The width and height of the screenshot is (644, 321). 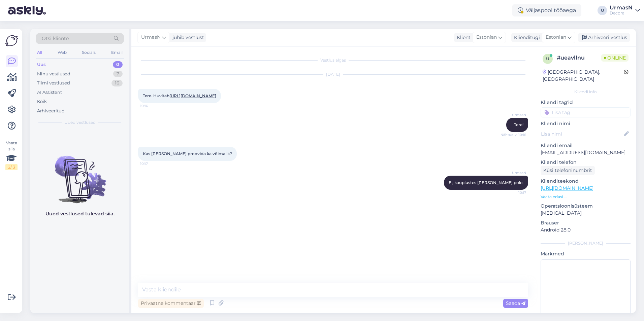 I want to click on span: Otsi kliente, so click(x=55, y=38).